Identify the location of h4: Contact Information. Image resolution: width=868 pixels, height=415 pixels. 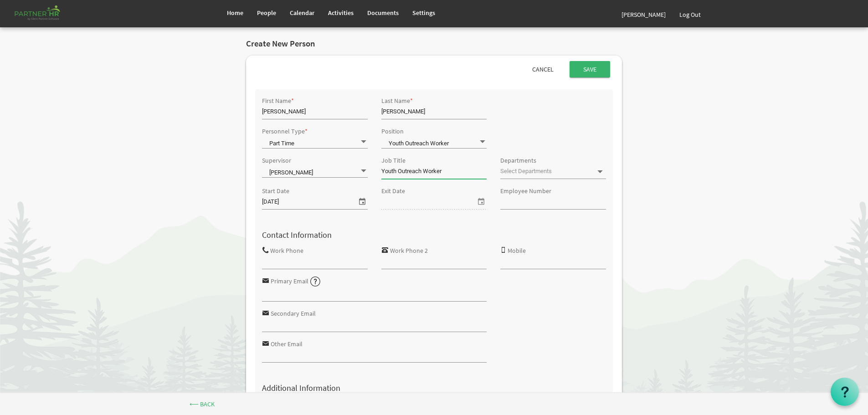
(434, 235).